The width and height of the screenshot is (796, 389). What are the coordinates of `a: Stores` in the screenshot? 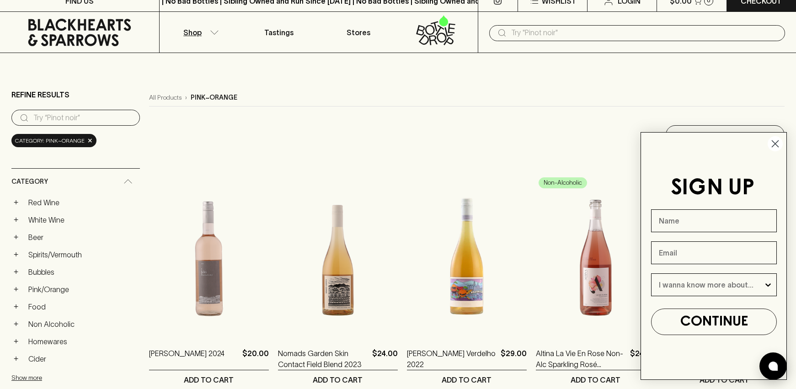 It's located at (359, 32).